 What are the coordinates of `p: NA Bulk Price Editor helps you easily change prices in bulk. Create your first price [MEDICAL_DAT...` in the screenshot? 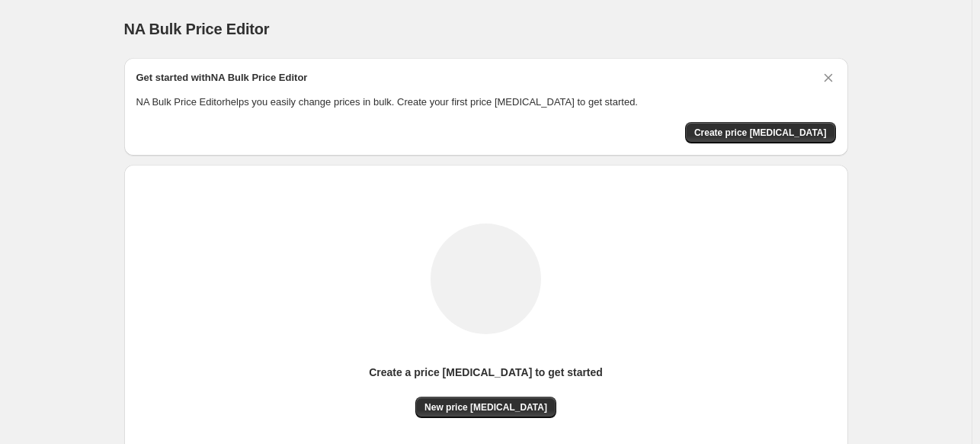 It's located at (486, 103).